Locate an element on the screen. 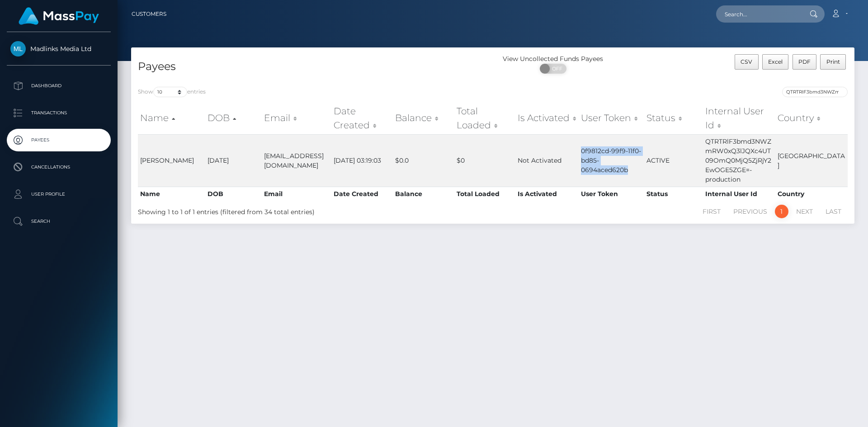 The height and width of the screenshot is (427, 868). h4: Payees is located at coordinates (312, 67).